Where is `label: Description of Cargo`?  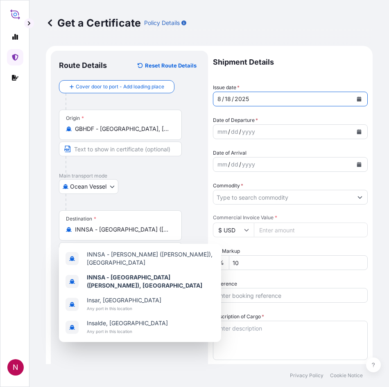 label: Description of Cargo is located at coordinates (238, 317).